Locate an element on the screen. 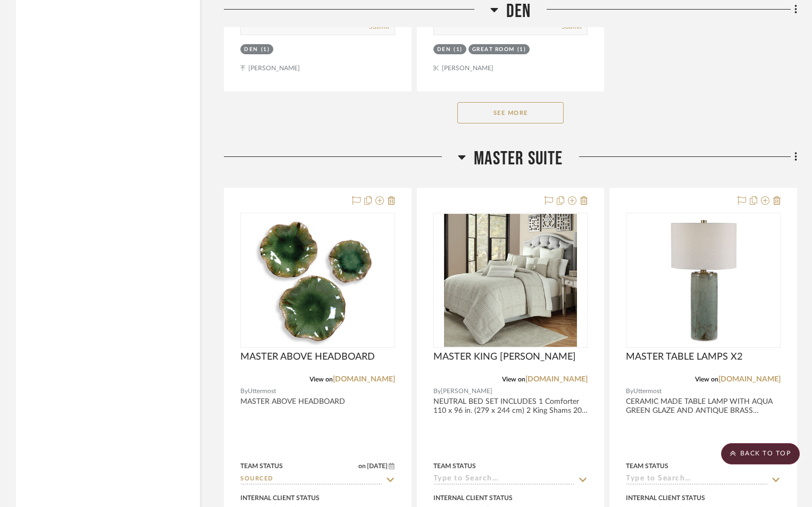 The image size is (812, 507). img: MASTER KING BEDDING is located at coordinates (511, 280).